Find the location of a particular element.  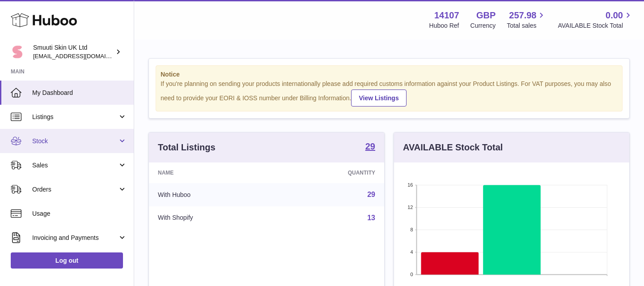

span: Total sales is located at coordinates (526, 25).